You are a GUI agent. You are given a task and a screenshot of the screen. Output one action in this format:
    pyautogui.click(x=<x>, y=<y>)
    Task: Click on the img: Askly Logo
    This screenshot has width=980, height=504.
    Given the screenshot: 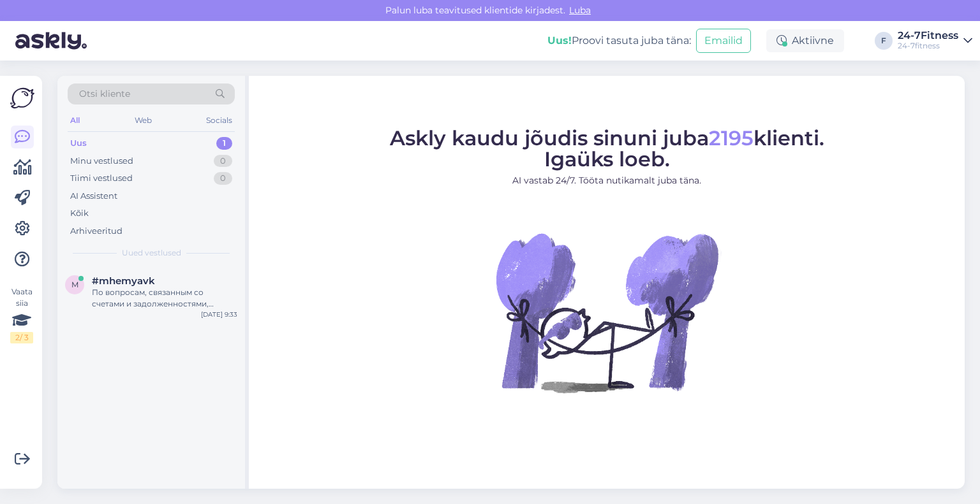 What is the action you would take?
    pyautogui.click(x=22, y=98)
    